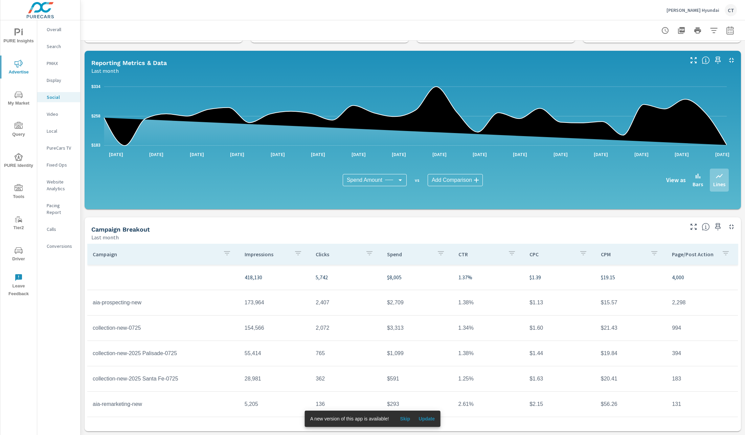 This screenshot has height=435, width=745. I want to click on button: "Export Report to PDF", so click(682, 30).